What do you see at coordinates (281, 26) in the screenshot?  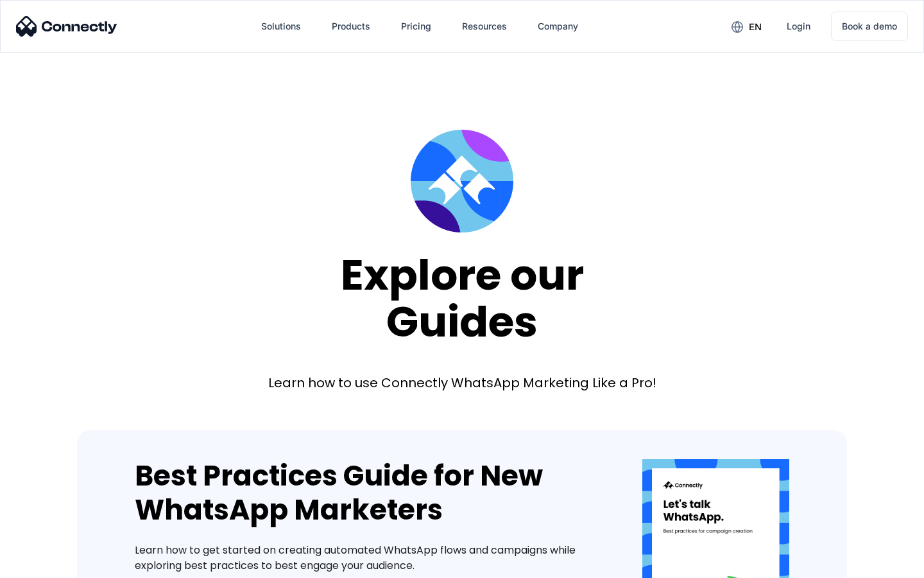 I see `div: Solutions` at bounding box center [281, 26].